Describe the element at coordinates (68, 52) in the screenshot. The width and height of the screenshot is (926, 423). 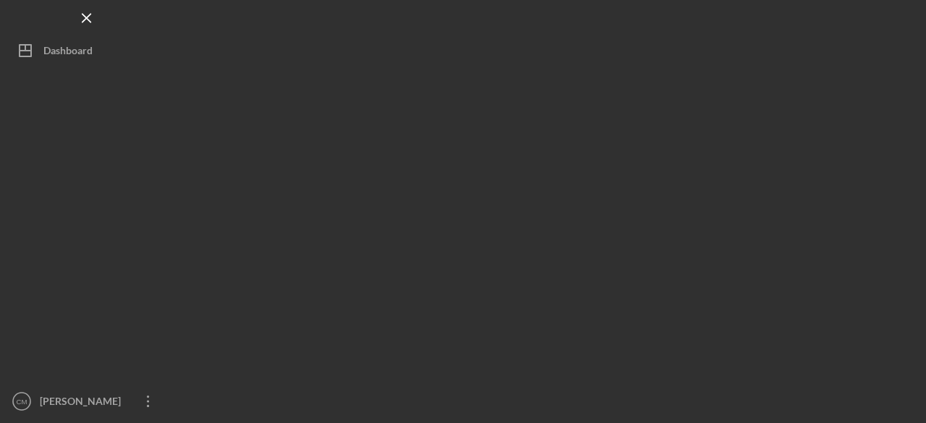
I see `div: Dashboard` at that location.